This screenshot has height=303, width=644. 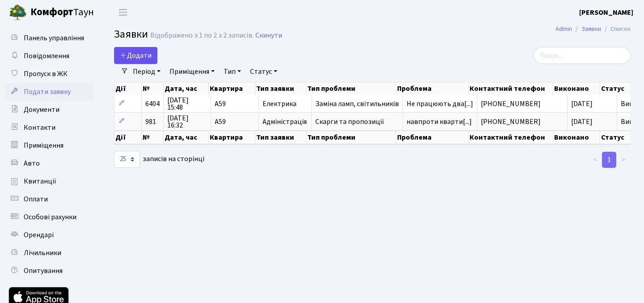 I want to click on span: Панель управління, so click(x=53, y=38).